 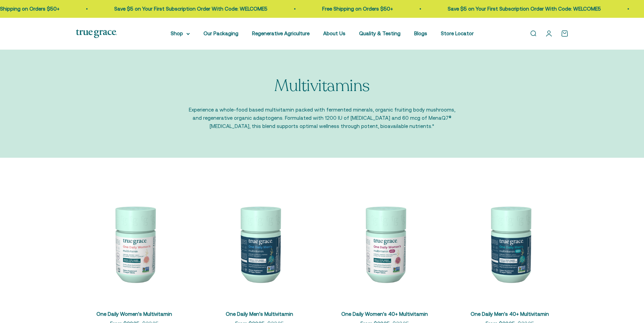 I want to click on a: One Daily Men's Multivitamin, so click(x=259, y=314).